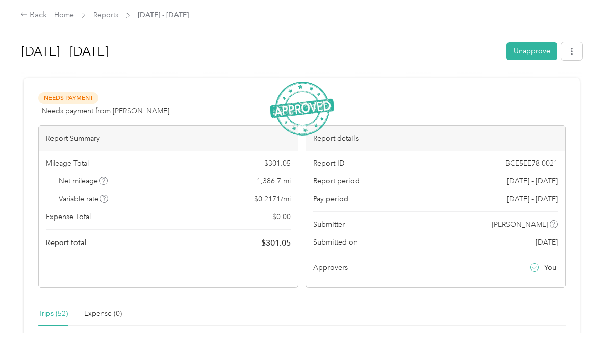 The height and width of the screenshot is (351, 609). What do you see at coordinates (83, 181) in the screenshot?
I see `span: Net mileage` at bounding box center [83, 181].